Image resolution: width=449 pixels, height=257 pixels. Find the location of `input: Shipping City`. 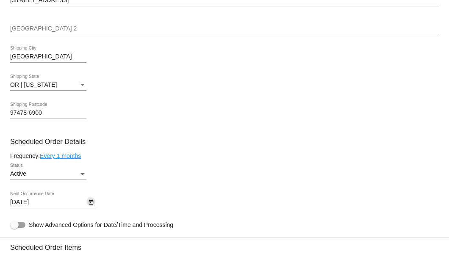

input: Shipping City is located at coordinates (48, 57).